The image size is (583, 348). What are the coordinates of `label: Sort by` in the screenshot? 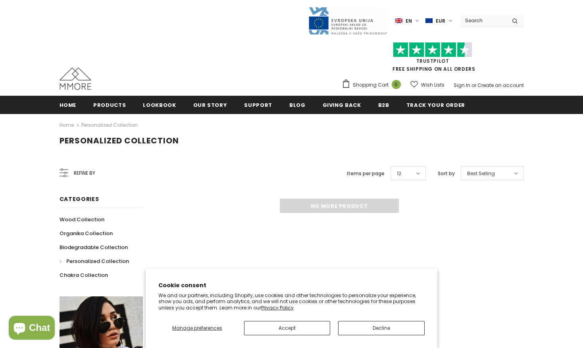 It's located at (446, 174).